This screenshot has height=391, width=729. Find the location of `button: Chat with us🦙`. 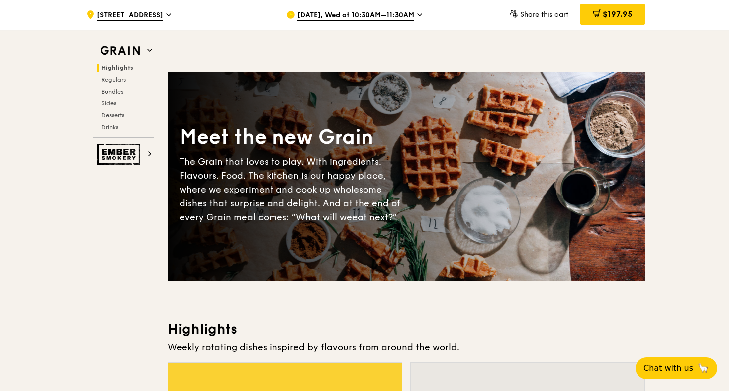

button: Chat with us🦙 is located at coordinates (676, 368).